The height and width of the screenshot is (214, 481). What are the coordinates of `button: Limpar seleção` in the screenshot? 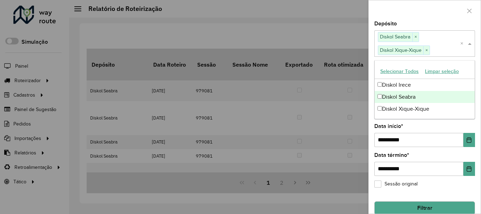 It's located at (442, 71).